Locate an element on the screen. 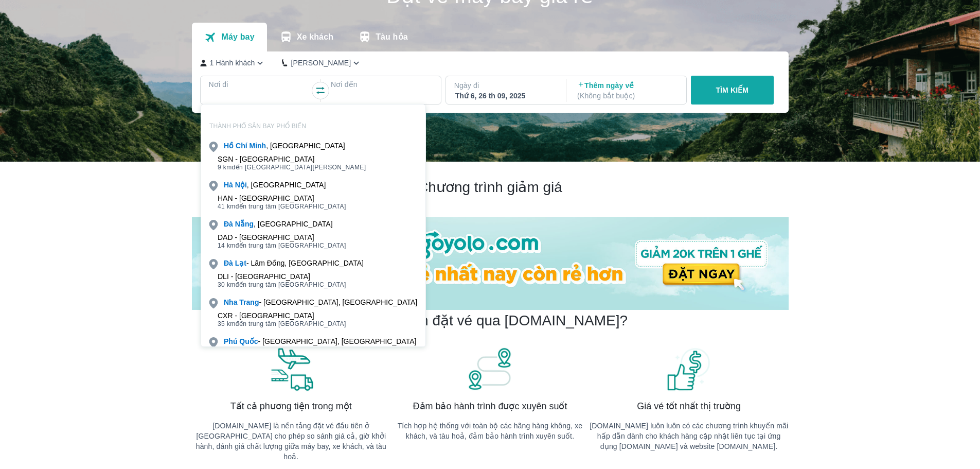 This screenshot has height=469, width=980. p: Máy bay is located at coordinates (238, 37).